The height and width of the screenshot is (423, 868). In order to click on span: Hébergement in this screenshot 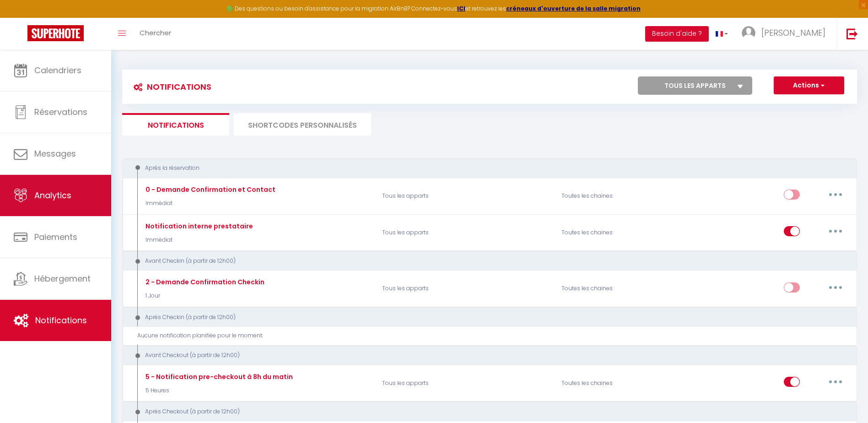, I will do `click(62, 279)`.